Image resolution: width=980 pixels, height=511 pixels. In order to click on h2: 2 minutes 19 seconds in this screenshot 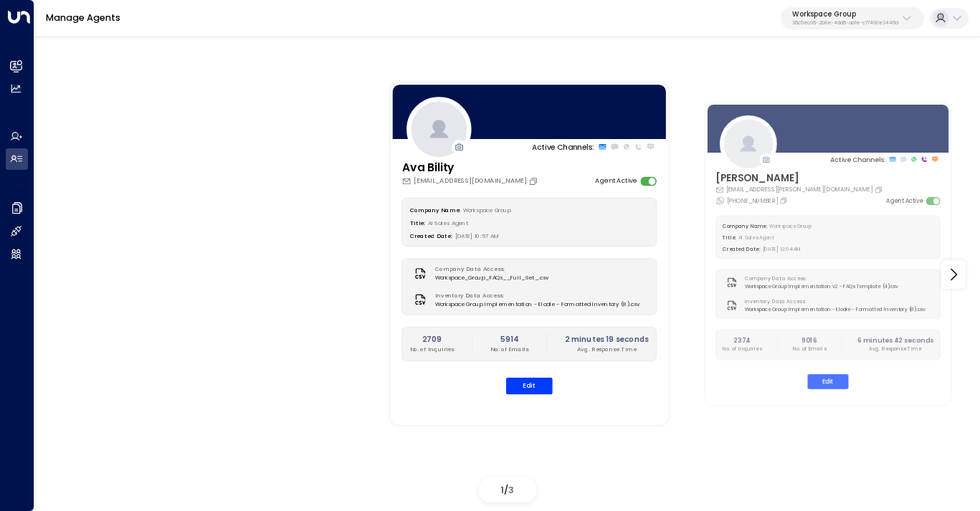, I will do `click(606, 339)`.